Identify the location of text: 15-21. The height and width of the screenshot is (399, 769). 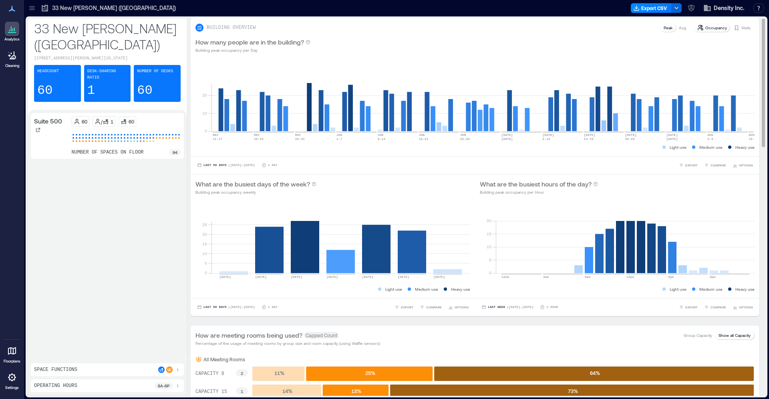
(424, 139).